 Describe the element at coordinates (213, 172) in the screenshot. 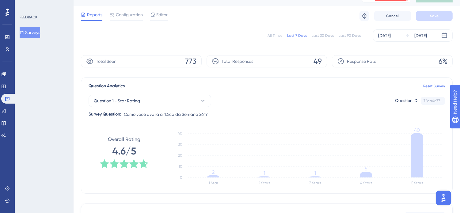

I see `tspan: 2` at that location.